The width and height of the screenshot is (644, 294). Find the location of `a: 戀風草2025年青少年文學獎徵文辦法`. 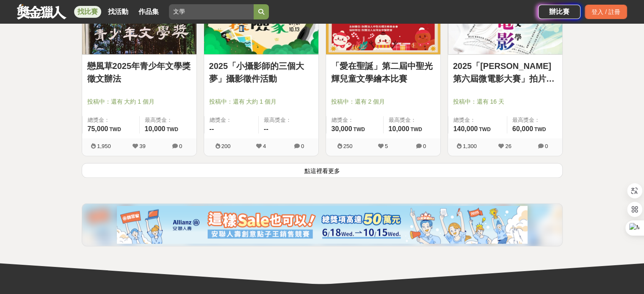

a: 戀風草2025年青少年文學獎徵文辦法 is located at coordinates (139, 72).